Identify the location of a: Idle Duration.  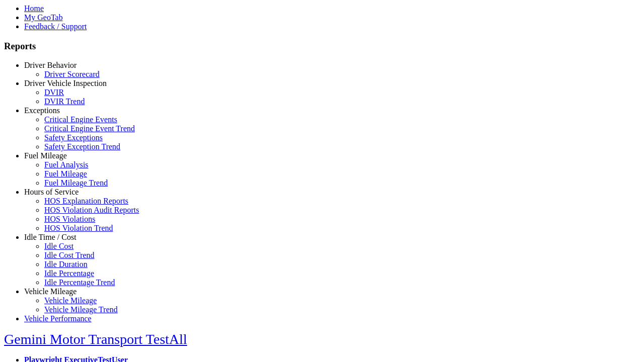
(66, 264).